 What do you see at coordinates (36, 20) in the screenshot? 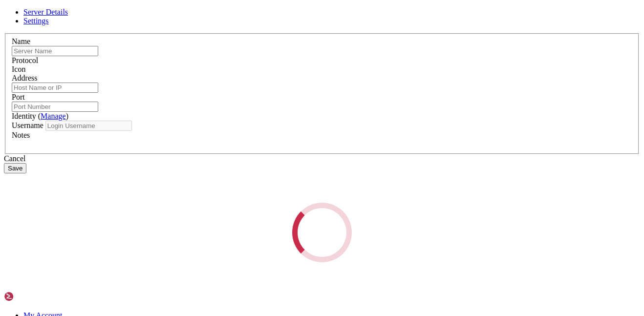
I see `a: Settings` at bounding box center [36, 20].